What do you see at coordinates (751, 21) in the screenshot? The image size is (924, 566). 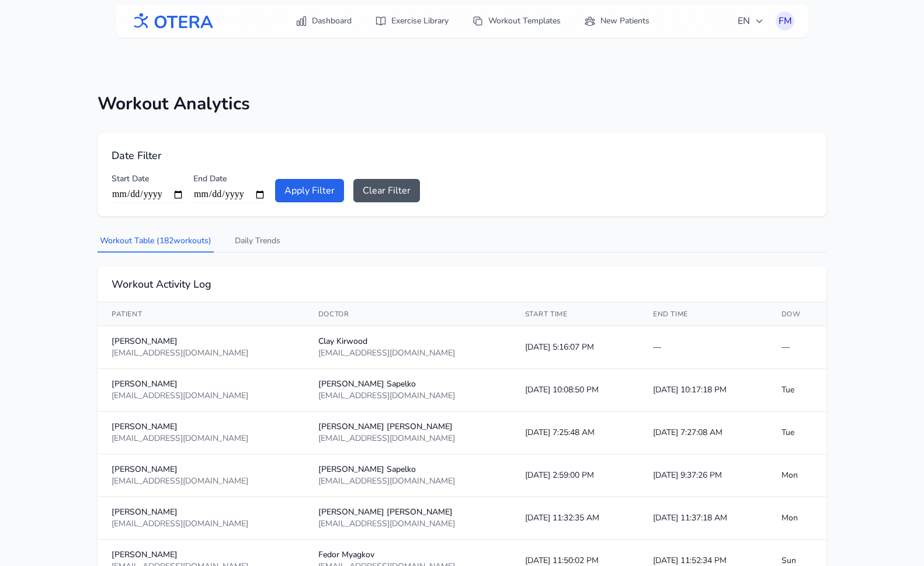 I see `button: EN` at bounding box center [751, 21].